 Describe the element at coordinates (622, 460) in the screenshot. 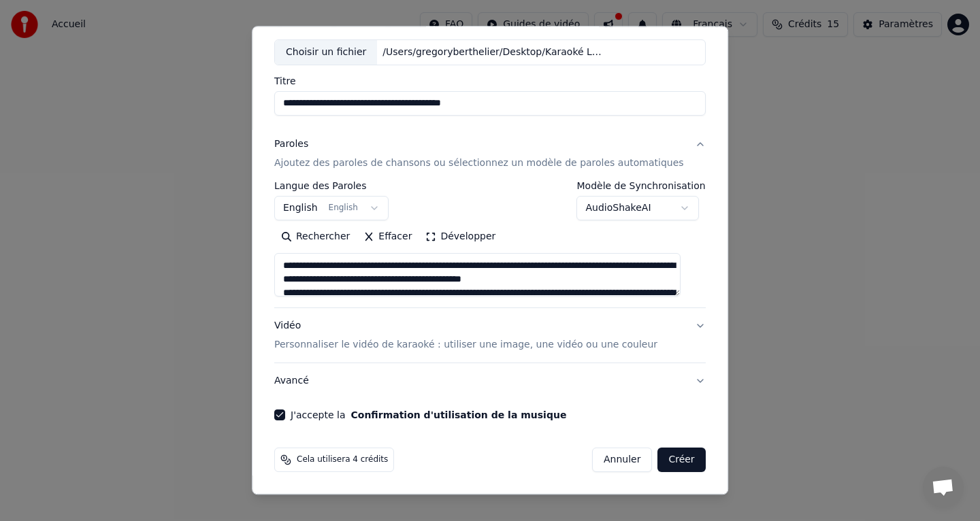

I see `button: Annuler` at that location.